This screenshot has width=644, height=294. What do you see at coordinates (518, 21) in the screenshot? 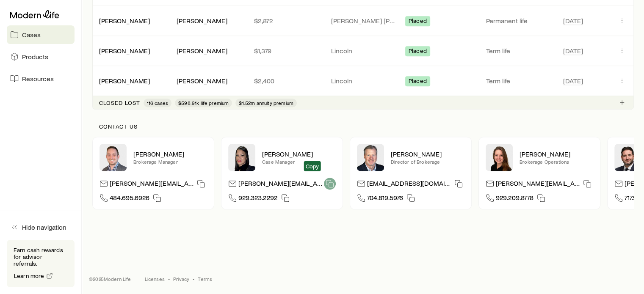
I see `p: Permanent life` at bounding box center [518, 21].